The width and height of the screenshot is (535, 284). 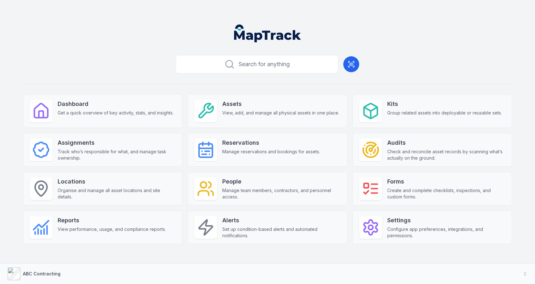 I want to click on strong: Reports, so click(x=112, y=221).